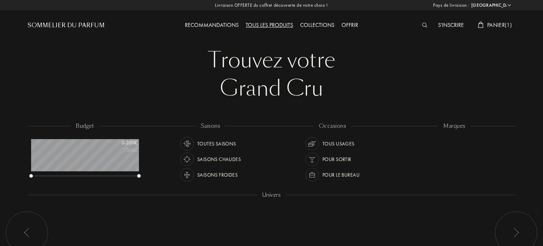  Describe the element at coordinates (212, 25) in the screenshot. I see `div: Recommandations` at that location.